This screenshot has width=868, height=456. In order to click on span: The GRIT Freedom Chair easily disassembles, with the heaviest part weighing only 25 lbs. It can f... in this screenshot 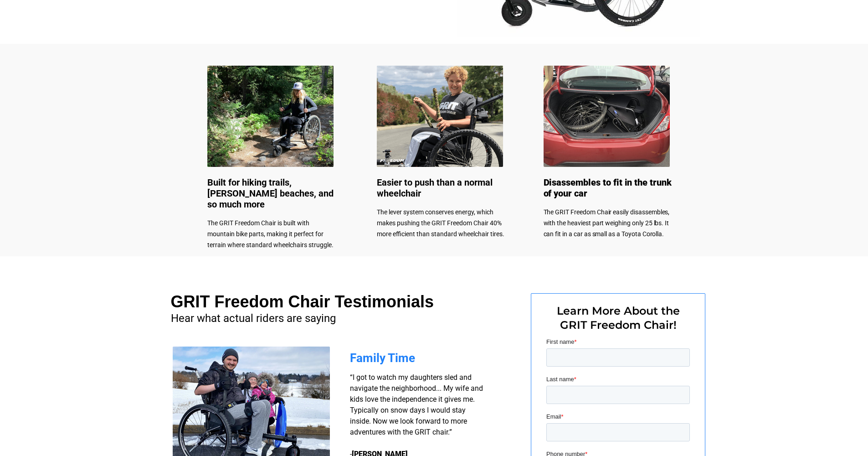, I will do `click(606, 223)`.